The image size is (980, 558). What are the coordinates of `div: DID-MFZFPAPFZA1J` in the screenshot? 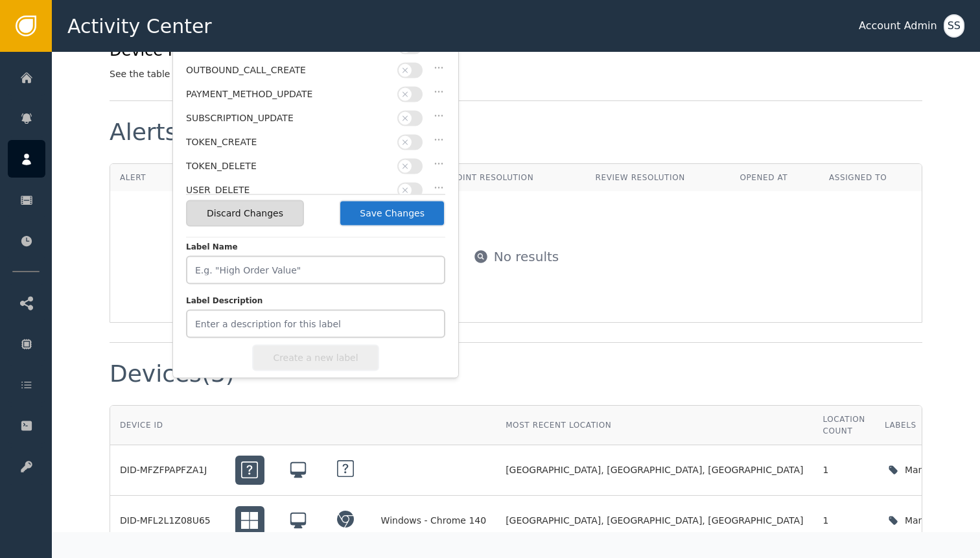 It's located at (168, 470).